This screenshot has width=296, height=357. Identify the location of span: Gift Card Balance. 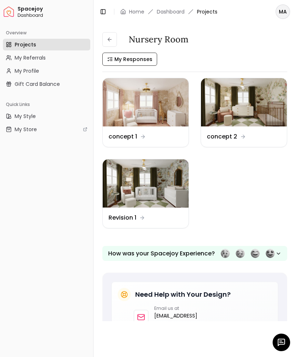
(37, 84).